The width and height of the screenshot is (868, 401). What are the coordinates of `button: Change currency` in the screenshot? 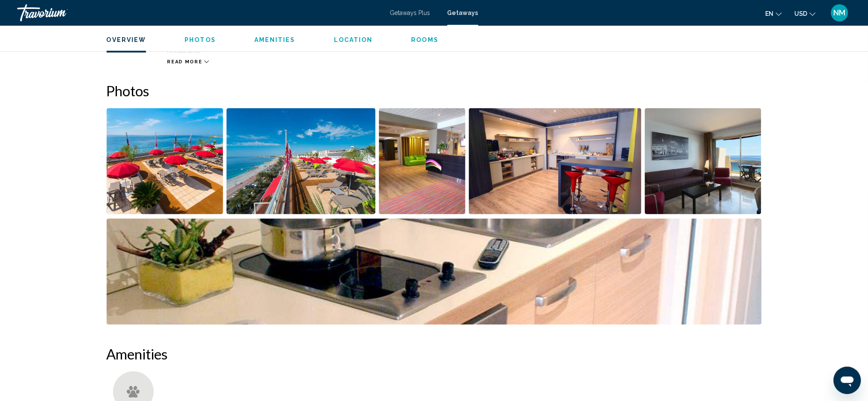 It's located at (805, 13).